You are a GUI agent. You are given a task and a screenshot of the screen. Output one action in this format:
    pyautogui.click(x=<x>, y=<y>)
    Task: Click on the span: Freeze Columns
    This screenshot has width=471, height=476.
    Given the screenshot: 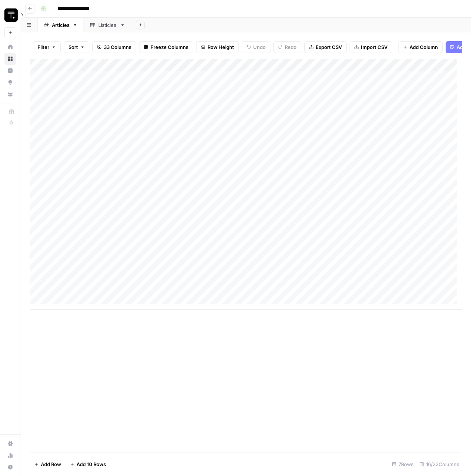 What is the action you would take?
    pyautogui.click(x=169, y=47)
    